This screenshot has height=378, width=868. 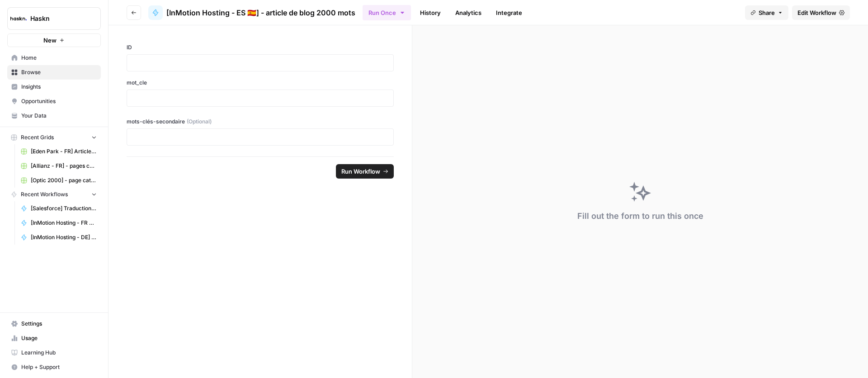 I want to click on label: mots-clés-secondaire, so click(x=260, y=122).